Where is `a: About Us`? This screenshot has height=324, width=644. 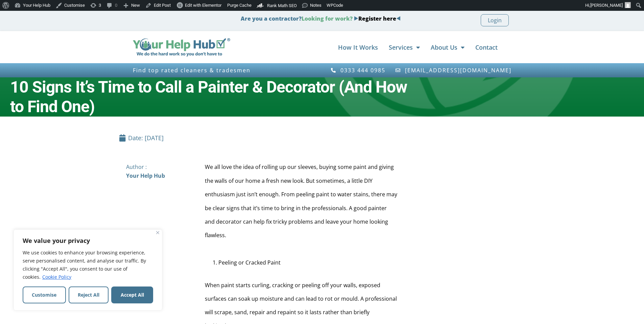
a: About Us is located at coordinates (448, 47).